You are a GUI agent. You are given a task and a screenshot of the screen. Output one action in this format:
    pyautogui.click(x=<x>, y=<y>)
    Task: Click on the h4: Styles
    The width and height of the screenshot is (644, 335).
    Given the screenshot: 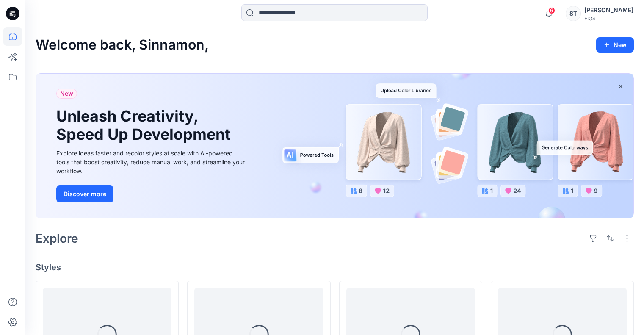 What is the action you would take?
    pyautogui.click(x=334, y=267)
    